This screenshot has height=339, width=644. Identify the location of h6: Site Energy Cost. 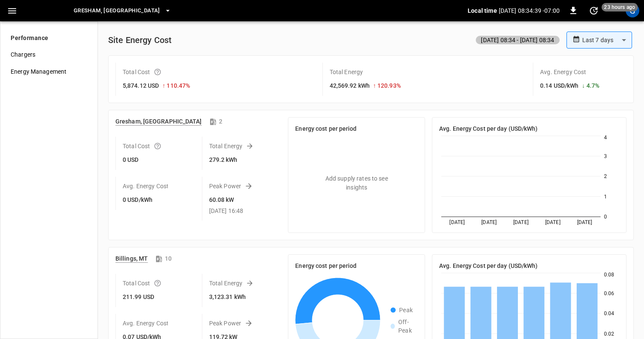
(140, 40).